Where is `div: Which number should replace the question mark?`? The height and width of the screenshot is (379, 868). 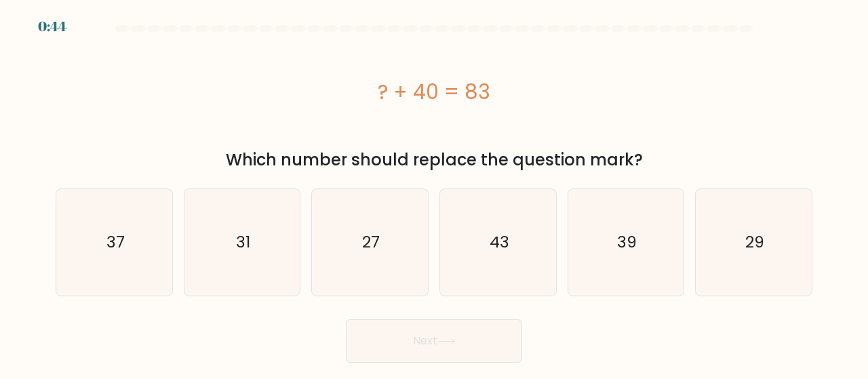 div: Which number should replace the question mark? is located at coordinates (434, 160).